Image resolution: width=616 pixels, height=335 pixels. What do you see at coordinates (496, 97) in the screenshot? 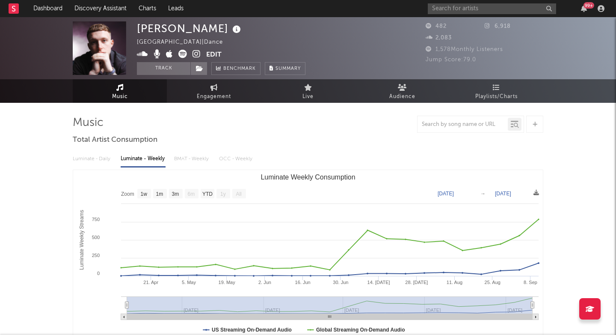
I see `span: Playlists/Charts` at bounding box center [496, 97].